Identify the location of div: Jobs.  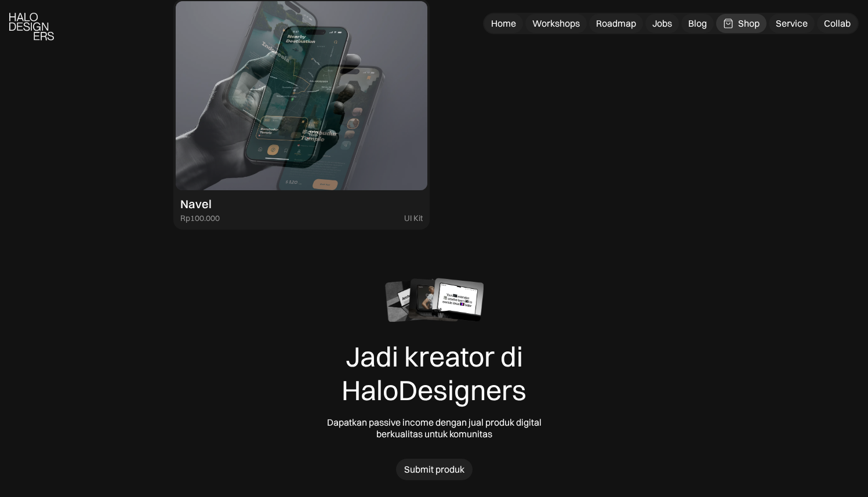
(662, 23).